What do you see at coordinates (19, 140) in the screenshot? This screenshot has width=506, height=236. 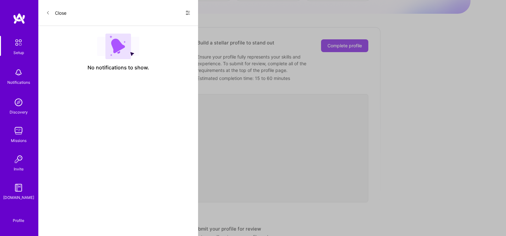 I see `div: Missions` at bounding box center [19, 140].